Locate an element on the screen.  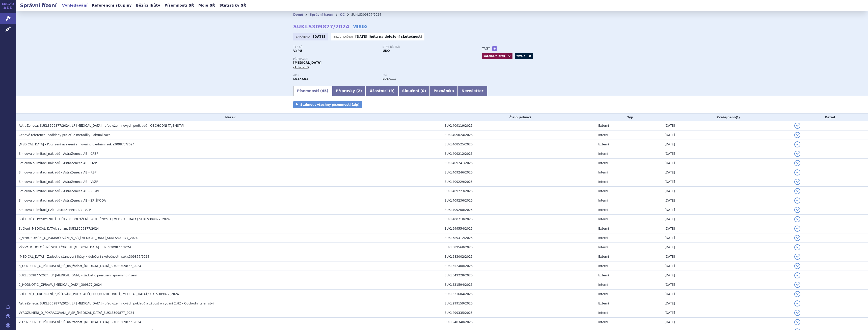
td: SUKL400710/2025 is located at coordinates (519, 219).